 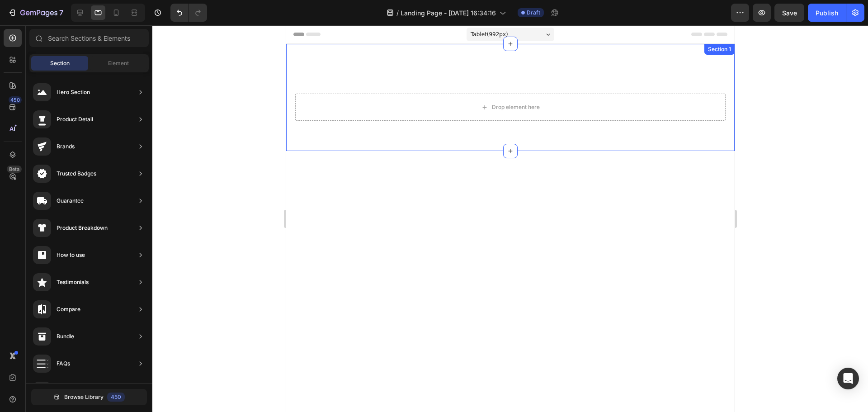 What do you see at coordinates (89, 38) in the screenshot?
I see `input: Search Sections & Elements` at bounding box center [89, 38].